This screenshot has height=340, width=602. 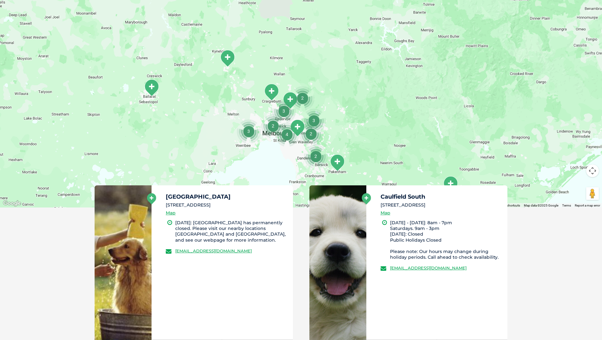 I want to click on div: Craigieburn, so click(x=271, y=92).